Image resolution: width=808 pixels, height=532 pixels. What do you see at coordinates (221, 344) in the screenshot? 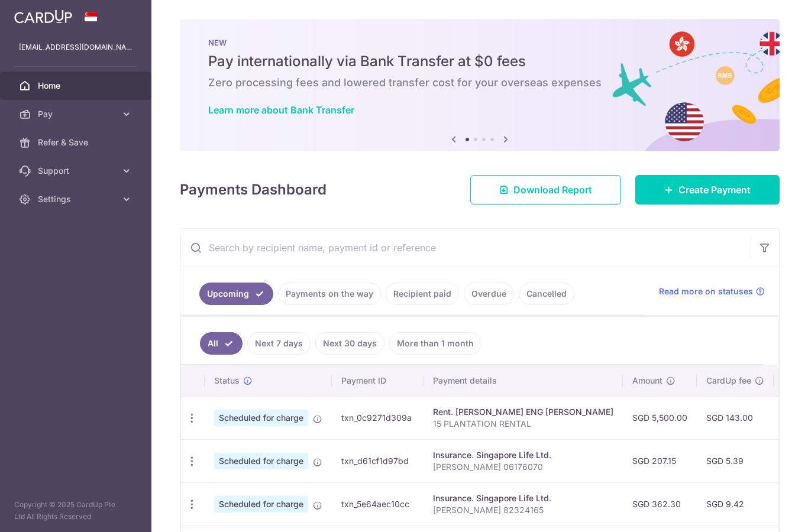
I see `a: All` at bounding box center [221, 344].